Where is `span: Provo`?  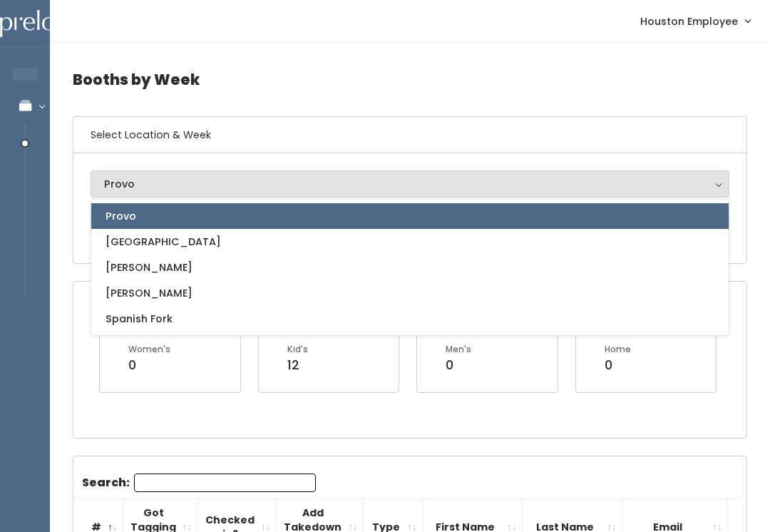
span: Provo is located at coordinates (120, 216).